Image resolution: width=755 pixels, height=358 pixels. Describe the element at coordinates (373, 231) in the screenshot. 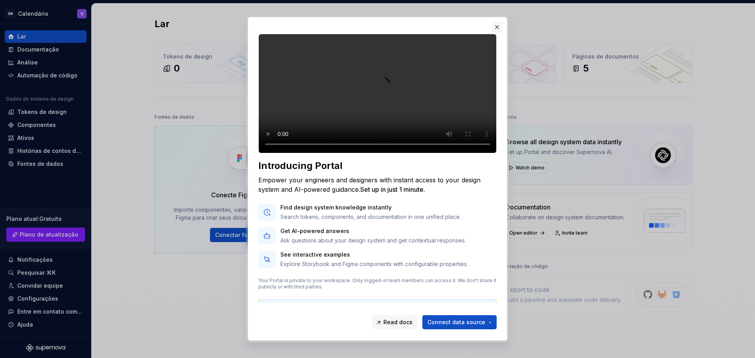

I see `p: Get AI-powered answers` at that location.